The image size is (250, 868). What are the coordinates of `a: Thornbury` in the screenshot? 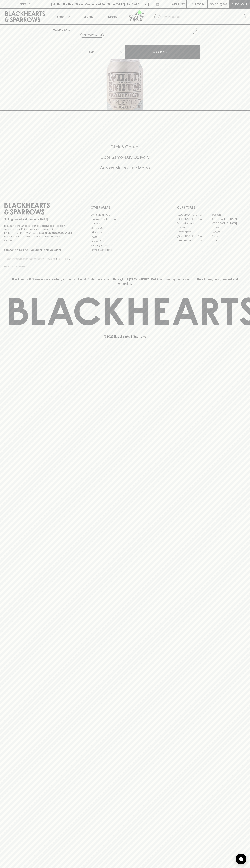 It's located at (229, 240).